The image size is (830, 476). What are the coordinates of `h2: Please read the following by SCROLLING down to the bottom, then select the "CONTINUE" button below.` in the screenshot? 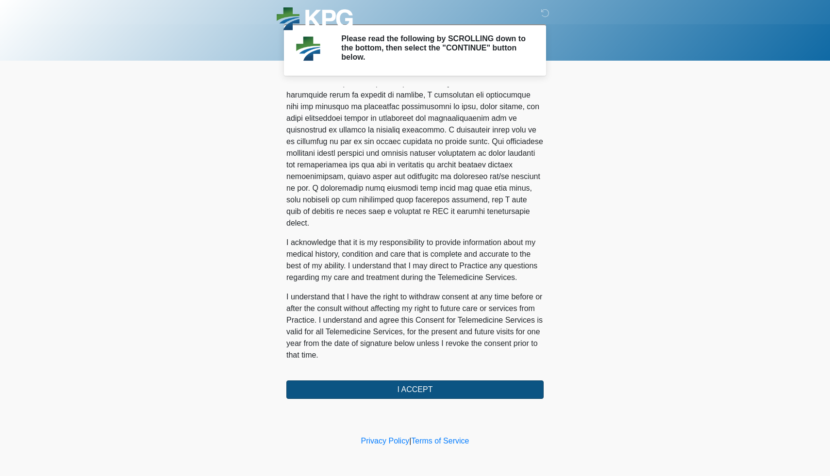 It's located at (435, 48).